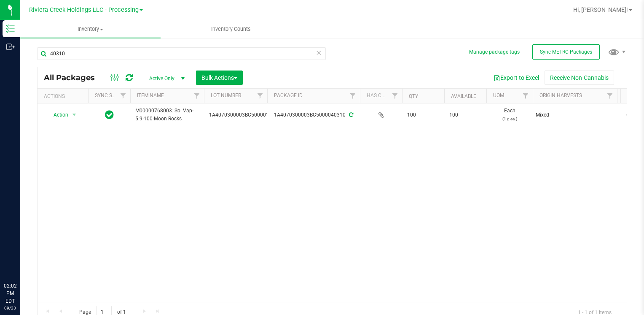  I want to click on inline-svg: Outbound, so click(10, 47).